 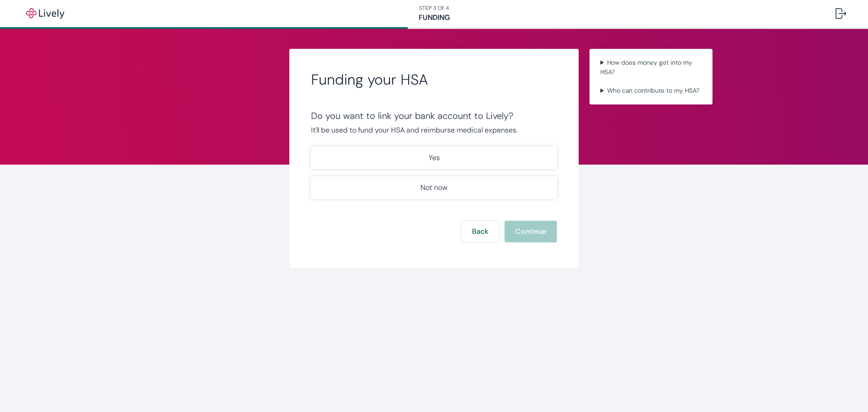 I want to click on button: Not now, so click(x=434, y=188).